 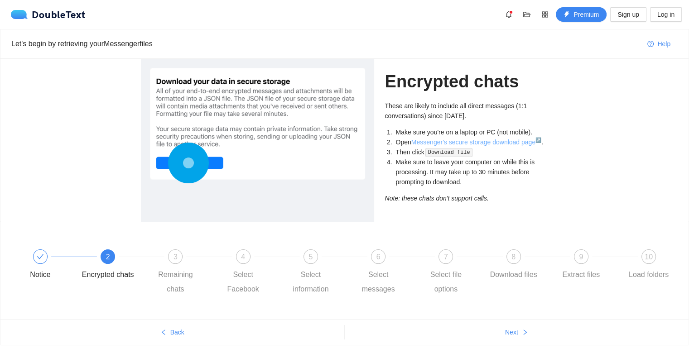 I want to click on span: 5, so click(x=310, y=257).